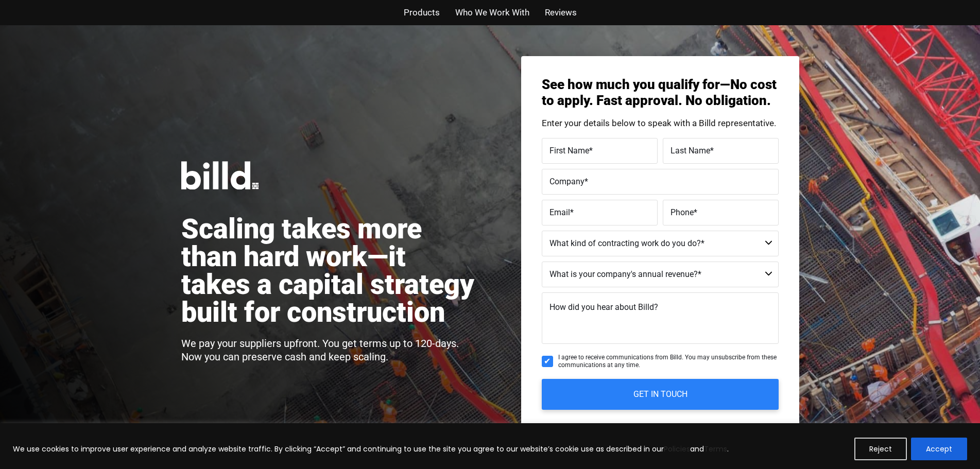 The image size is (980, 469). What do you see at coordinates (561, 12) in the screenshot?
I see `span: Reviews` at bounding box center [561, 12].